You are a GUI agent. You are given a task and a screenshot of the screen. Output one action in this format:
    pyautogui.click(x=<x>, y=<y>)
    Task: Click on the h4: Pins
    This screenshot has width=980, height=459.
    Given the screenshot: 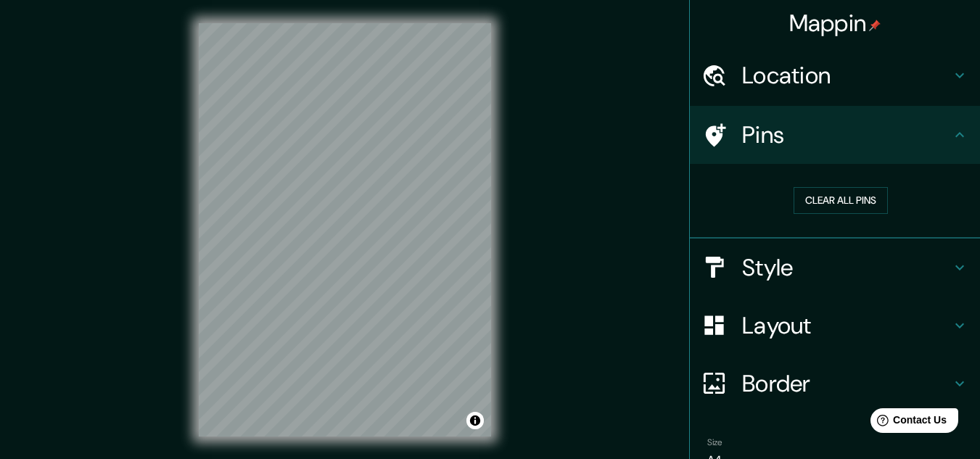 What is the action you would take?
    pyautogui.click(x=847, y=135)
    